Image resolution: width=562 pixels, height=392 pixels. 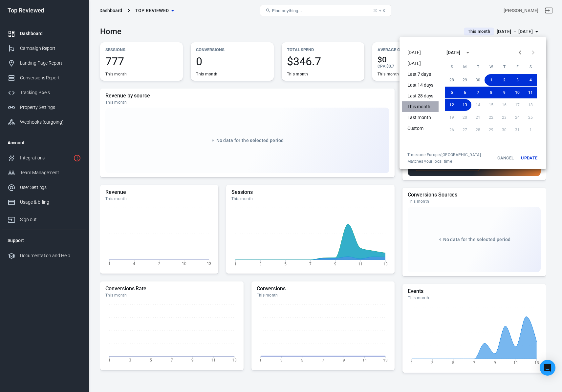 I want to click on button: 29, so click(x=465, y=80).